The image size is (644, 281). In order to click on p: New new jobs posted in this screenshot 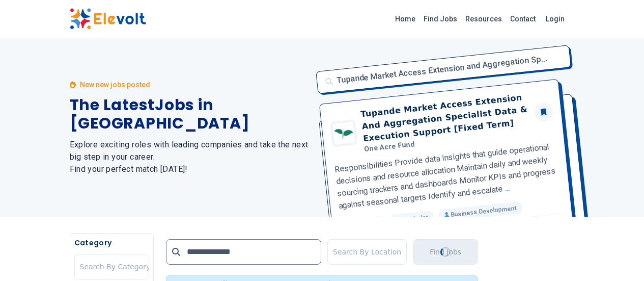, I will do `click(115, 85)`.